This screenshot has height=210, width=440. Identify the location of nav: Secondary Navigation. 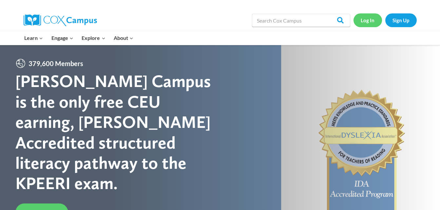
(385, 20).